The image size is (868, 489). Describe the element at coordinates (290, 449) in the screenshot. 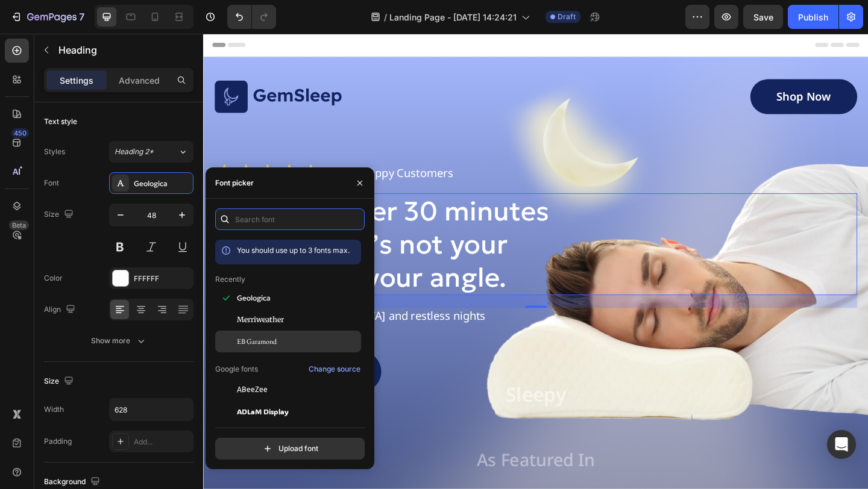

I see `button: Upload font` at that location.